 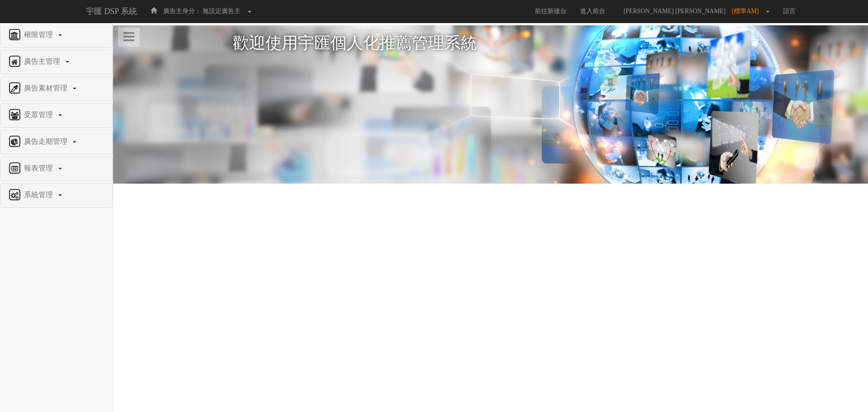 What do you see at coordinates (56, 168) in the screenshot?
I see `a: 報表管理` at bounding box center [56, 168].